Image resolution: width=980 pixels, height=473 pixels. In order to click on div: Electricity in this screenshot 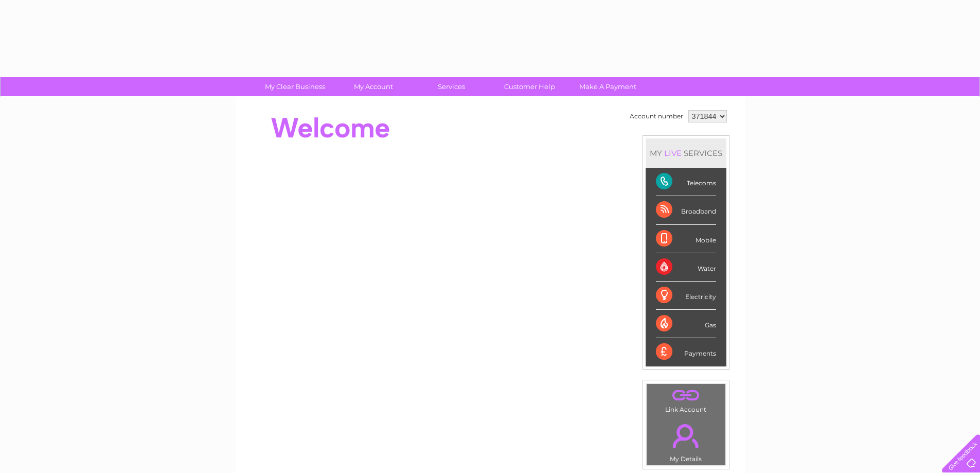, I will do `click(686, 295)`.